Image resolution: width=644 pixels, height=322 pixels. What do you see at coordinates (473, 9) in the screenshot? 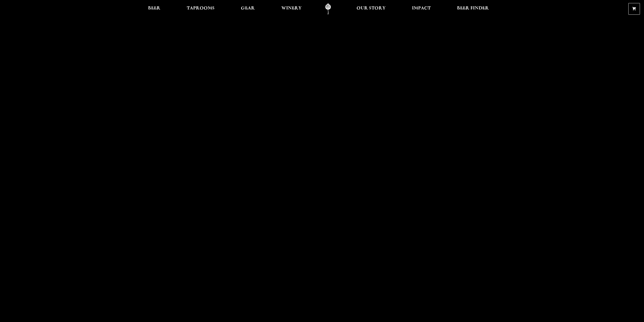
I see `a: Beer Finder` at bounding box center [473, 9].